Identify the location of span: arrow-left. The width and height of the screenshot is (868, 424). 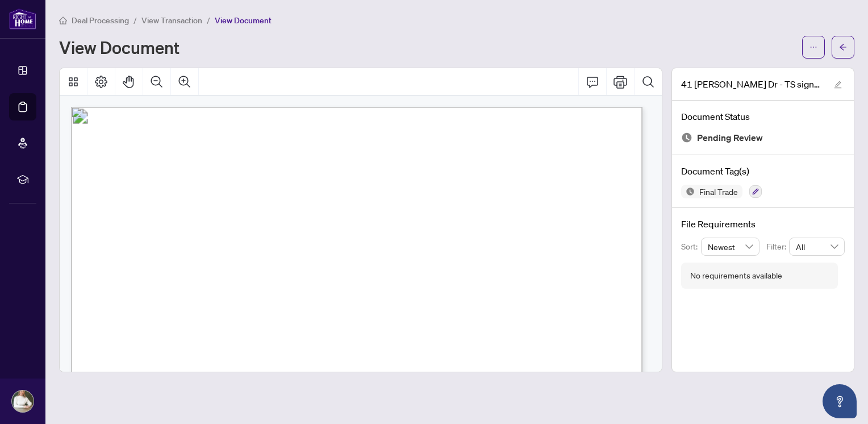
(843, 47).